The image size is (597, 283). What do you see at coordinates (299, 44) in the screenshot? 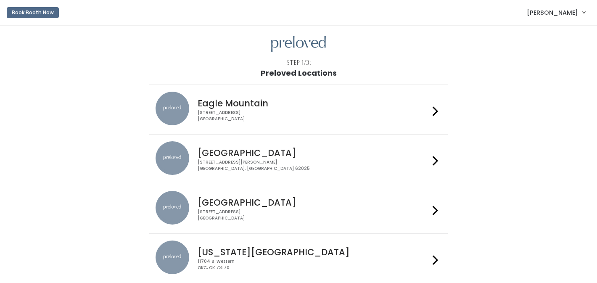
I see `img: preloved logo` at bounding box center [299, 44].